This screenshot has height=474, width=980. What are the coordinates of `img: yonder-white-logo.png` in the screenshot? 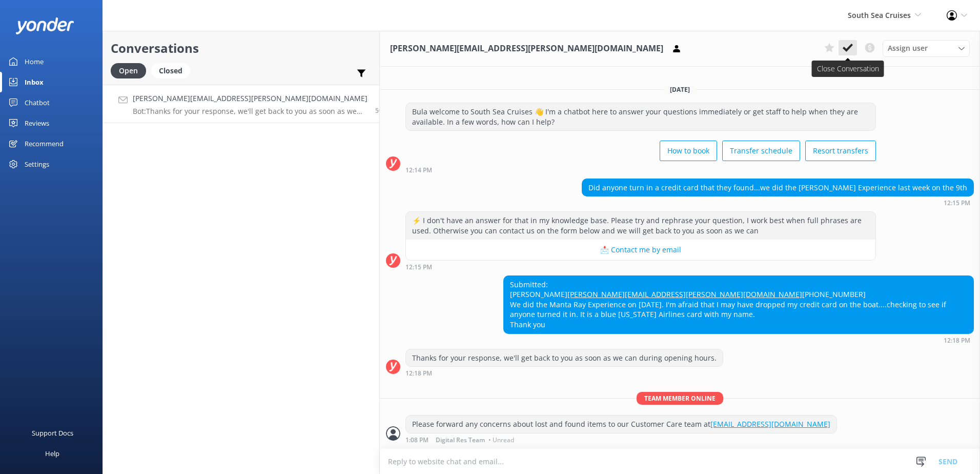 It's located at (45, 26).